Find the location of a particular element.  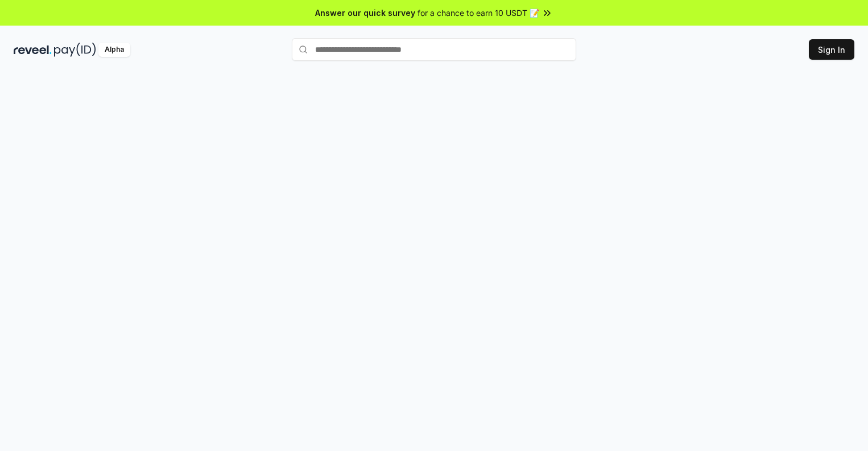

img: reveel_dark is located at coordinates (33, 49).